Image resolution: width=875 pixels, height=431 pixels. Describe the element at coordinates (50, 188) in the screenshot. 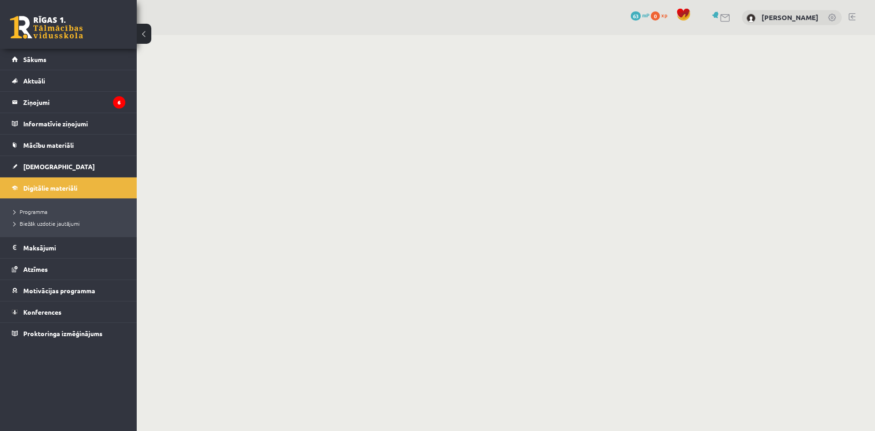

I see `span: Digitālie materiāli` at that location.